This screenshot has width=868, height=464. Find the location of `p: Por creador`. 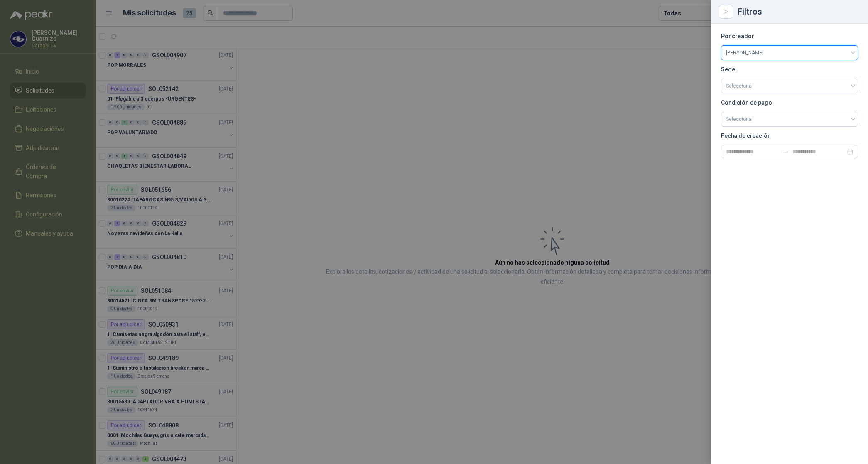

p: Por creador is located at coordinates (790, 36).